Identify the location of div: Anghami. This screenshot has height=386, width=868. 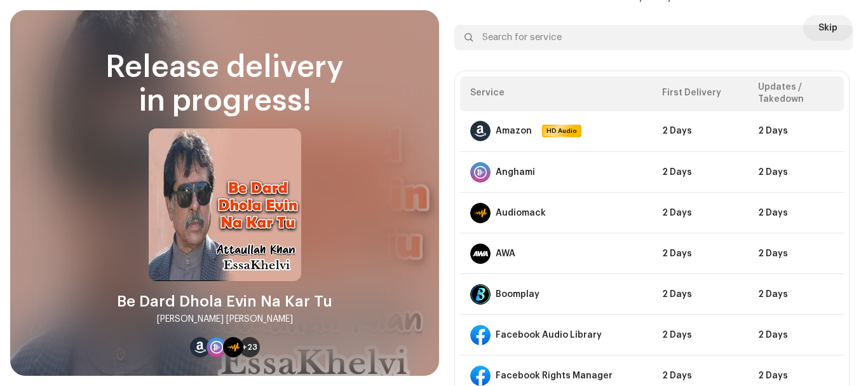
(516, 172).